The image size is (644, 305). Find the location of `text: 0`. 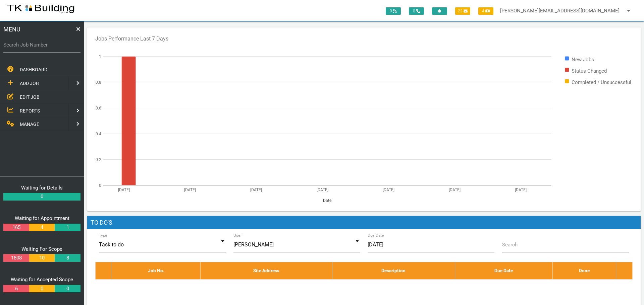

text: 0 is located at coordinates (100, 185).